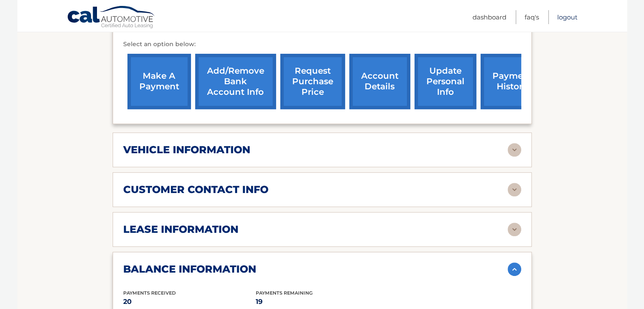 Image resolution: width=644 pixels, height=309 pixels. I want to click on p: 19, so click(322, 302).